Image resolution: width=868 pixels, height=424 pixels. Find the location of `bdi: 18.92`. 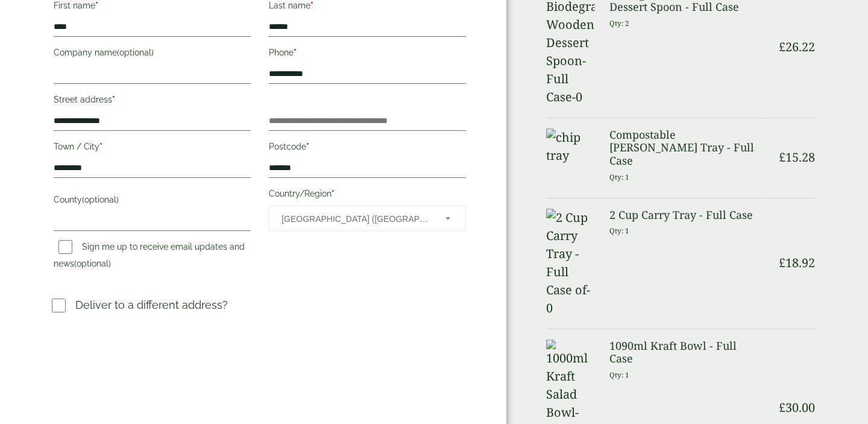

bdi: 18.92 is located at coordinates (797, 262).